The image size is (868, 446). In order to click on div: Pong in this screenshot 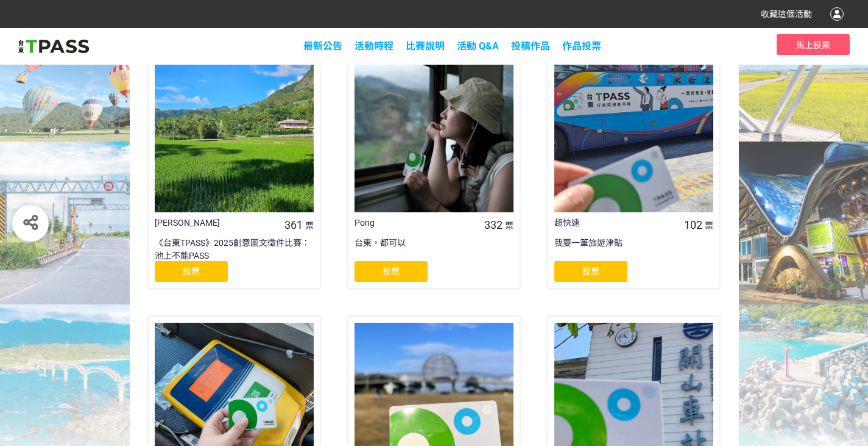, I will do `click(418, 222)`.